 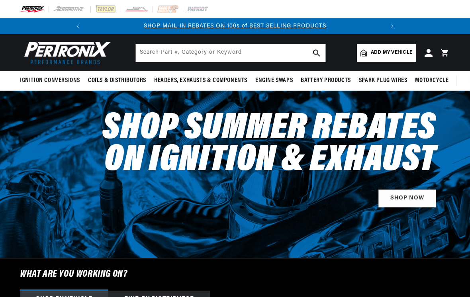 I want to click on a: Add my vehicle, so click(x=387, y=53).